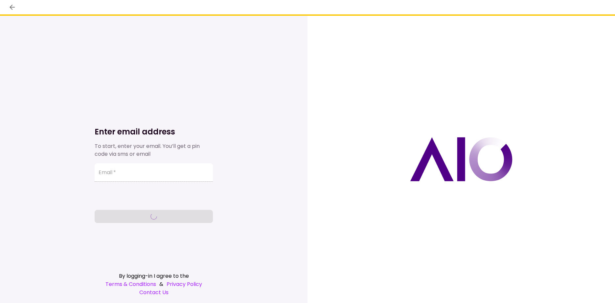 Image resolution: width=615 pixels, height=303 pixels. What do you see at coordinates (131, 284) in the screenshot?
I see `a: Terms & Conditions` at bounding box center [131, 284].